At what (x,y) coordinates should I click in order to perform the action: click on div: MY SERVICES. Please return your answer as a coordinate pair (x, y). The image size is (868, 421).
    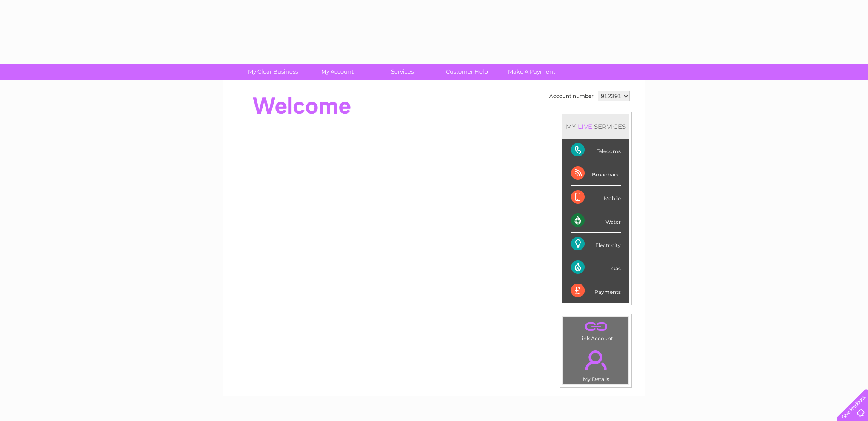
    Looking at the image, I should click on (596, 126).